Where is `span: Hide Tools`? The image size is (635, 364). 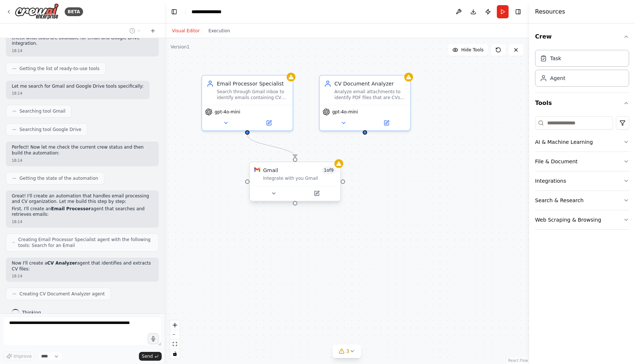
span: Hide Tools is located at coordinates (472, 50).